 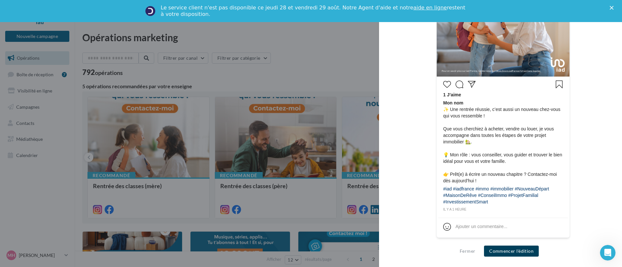 I want to click on svg: Partager la publication, so click(x=472, y=84).